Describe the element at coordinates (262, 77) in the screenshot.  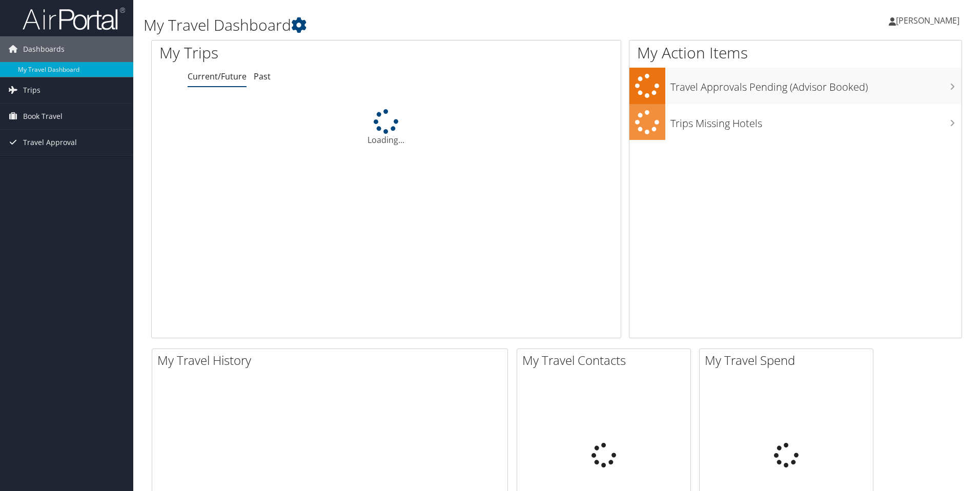
I see `a: Past` at that location.